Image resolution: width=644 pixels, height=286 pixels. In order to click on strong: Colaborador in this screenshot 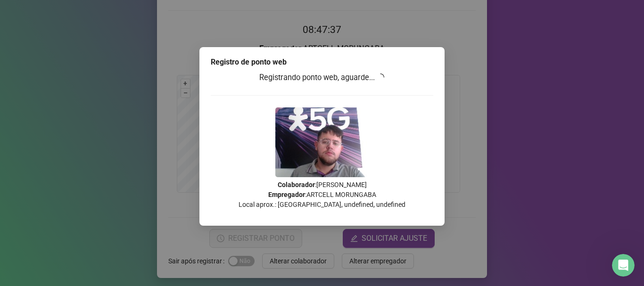, I will do `click(296, 185)`.